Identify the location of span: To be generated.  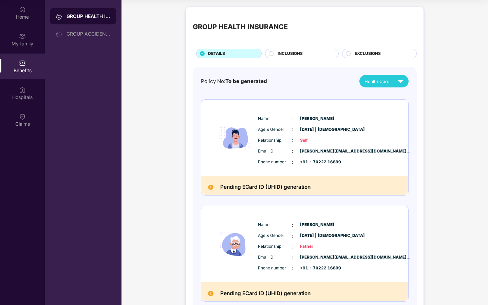
(246, 81).